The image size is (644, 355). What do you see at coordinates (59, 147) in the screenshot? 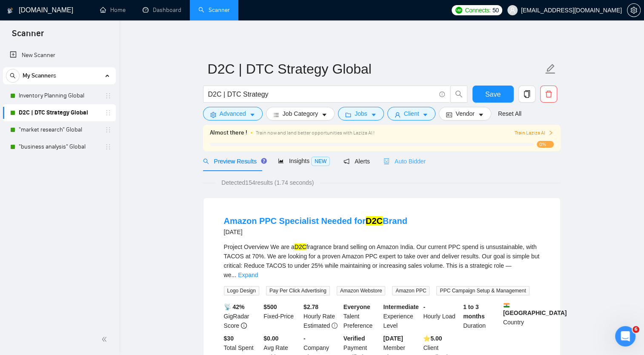
I see `a: "business analysis" Global` at bounding box center [59, 147].